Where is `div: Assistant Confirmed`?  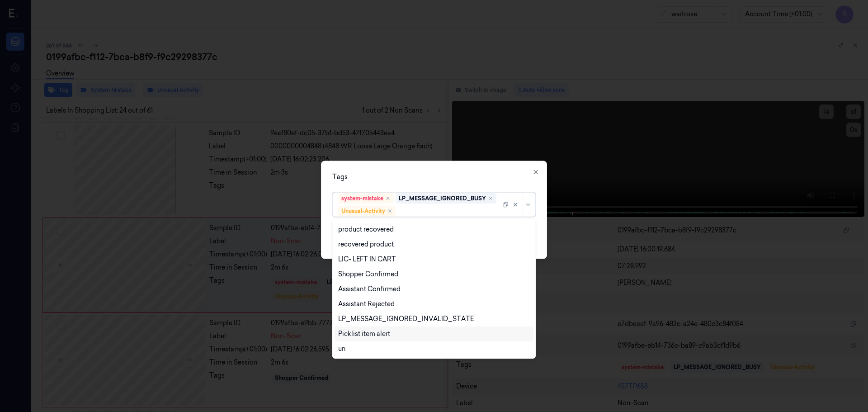
div: Assistant Confirmed is located at coordinates (370, 289).